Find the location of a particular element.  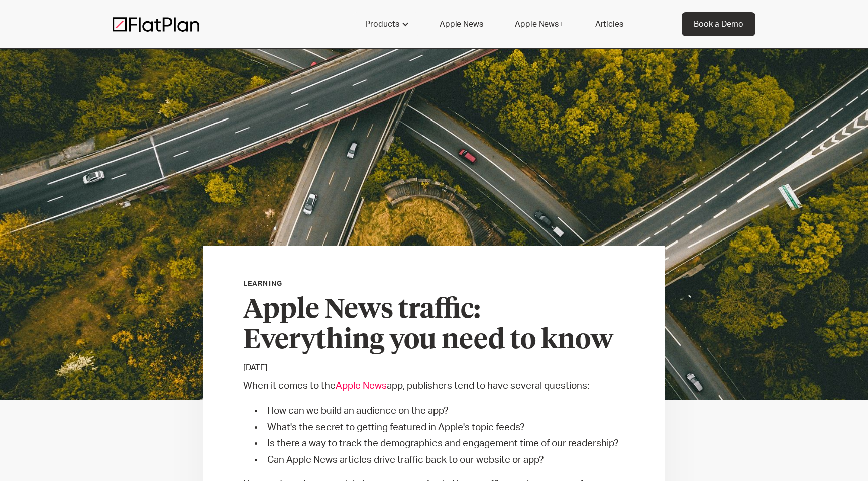

a: Articles is located at coordinates (609, 24).